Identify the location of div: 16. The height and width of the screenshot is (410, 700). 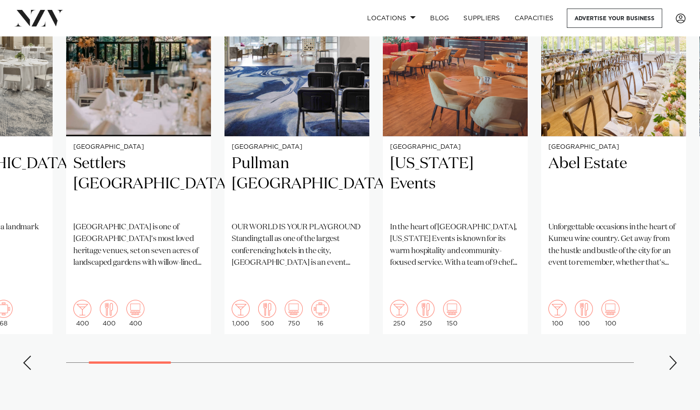
(320, 313).